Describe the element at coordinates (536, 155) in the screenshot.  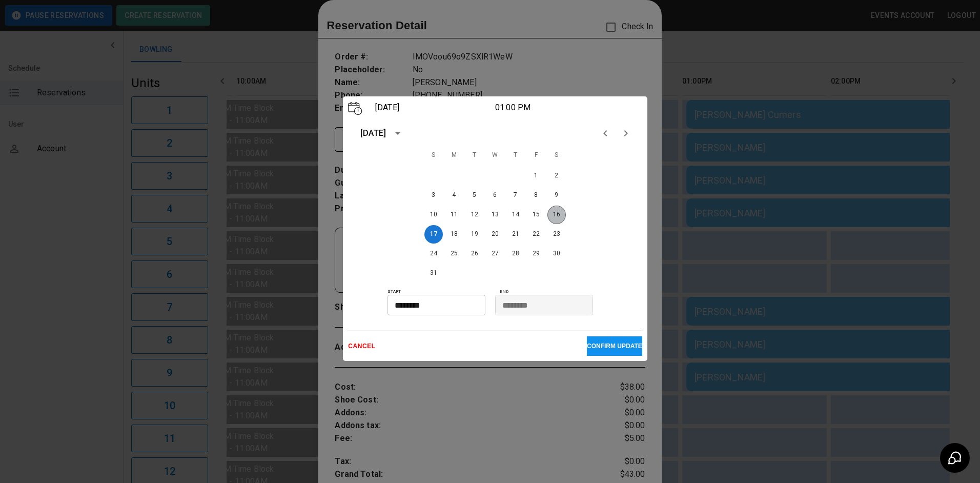
I see `span: Friday` at that location.